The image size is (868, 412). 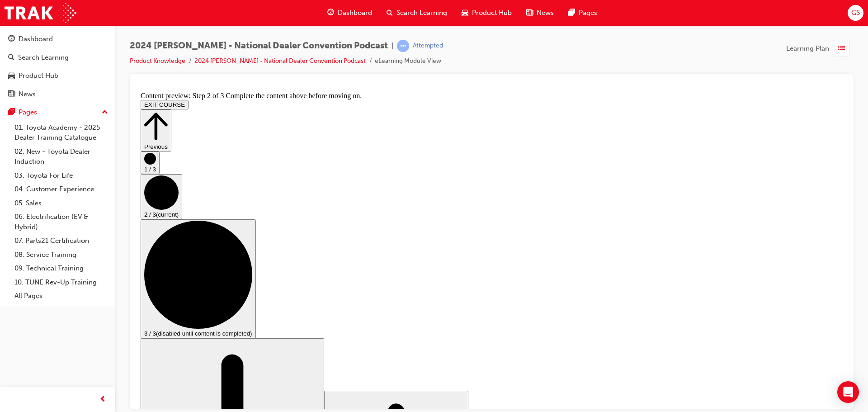 I want to click on a: search-iconSearch Learning, so click(x=416, y=13).